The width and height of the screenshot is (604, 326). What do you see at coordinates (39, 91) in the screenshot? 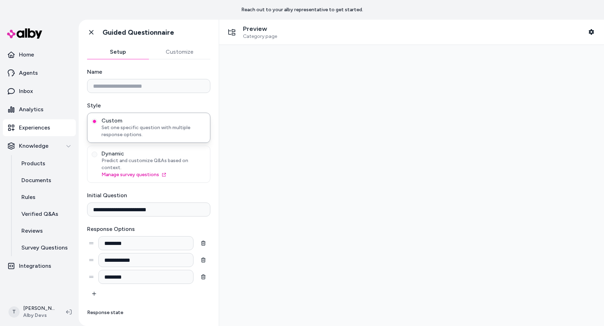
I see `a: Inbox` at bounding box center [39, 91].